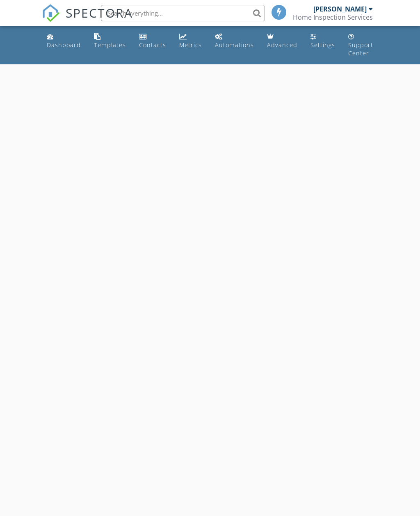 This screenshot has width=420, height=516. What do you see at coordinates (282, 45) in the screenshot?
I see `div: Advanced` at bounding box center [282, 45].